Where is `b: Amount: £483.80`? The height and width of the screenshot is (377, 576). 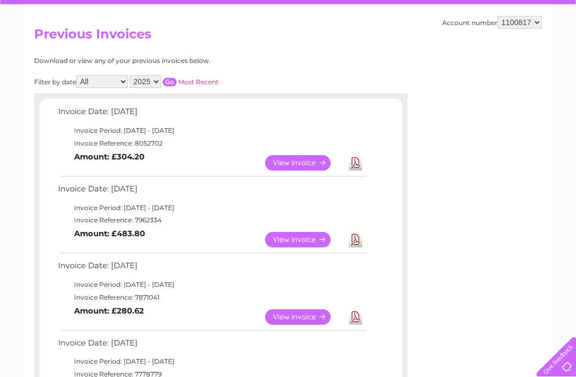 b: Amount: £483.80 is located at coordinates (109, 234).